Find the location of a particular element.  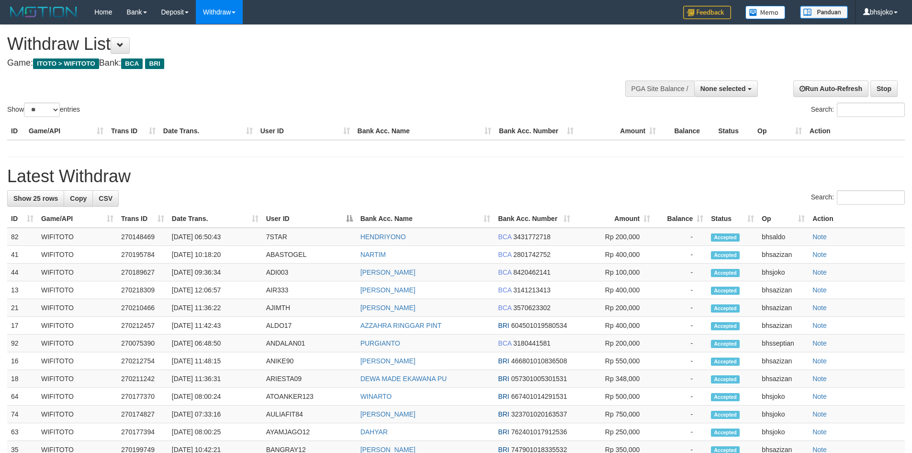

th: Action is located at coordinates (857, 218).